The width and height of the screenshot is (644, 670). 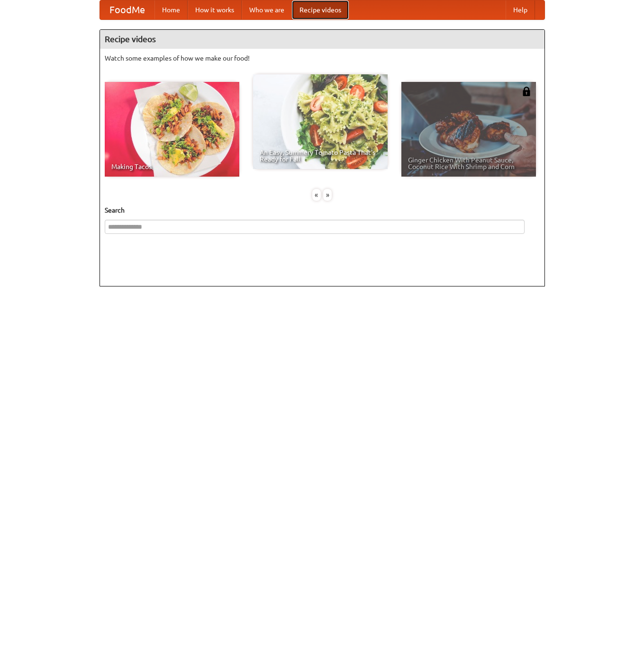 What do you see at coordinates (520, 10) in the screenshot?
I see `a: Help` at bounding box center [520, 10].